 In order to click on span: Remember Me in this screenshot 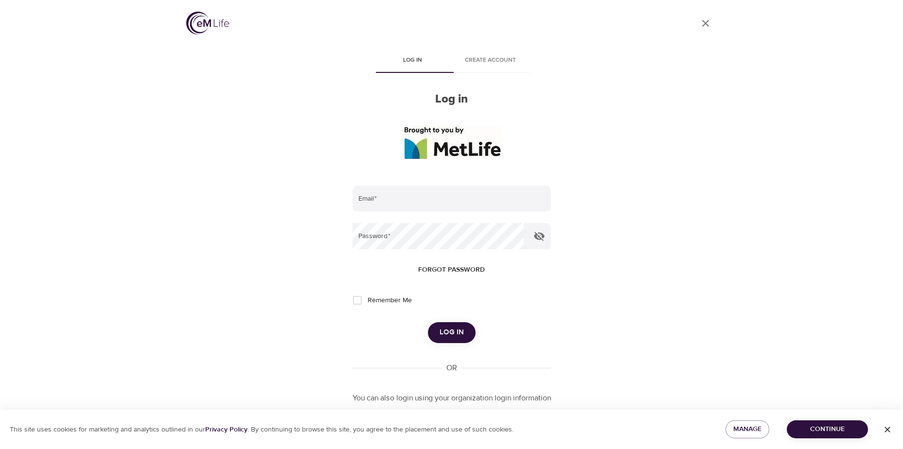, I will do `click(389, 300)`.